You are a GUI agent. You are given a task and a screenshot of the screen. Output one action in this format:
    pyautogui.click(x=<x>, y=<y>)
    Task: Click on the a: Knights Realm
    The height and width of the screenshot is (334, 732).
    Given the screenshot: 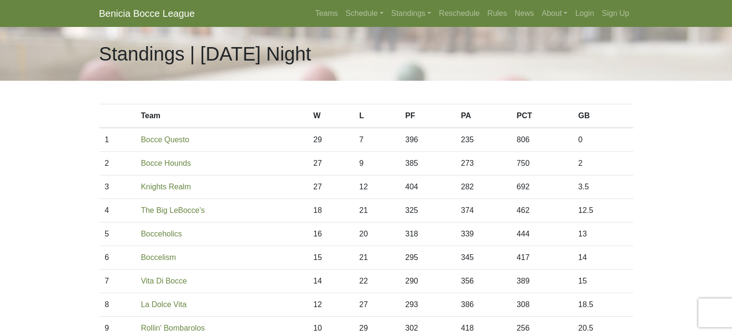 What is the action you would take?
    pyautogui.click(x=166, y=187)
    